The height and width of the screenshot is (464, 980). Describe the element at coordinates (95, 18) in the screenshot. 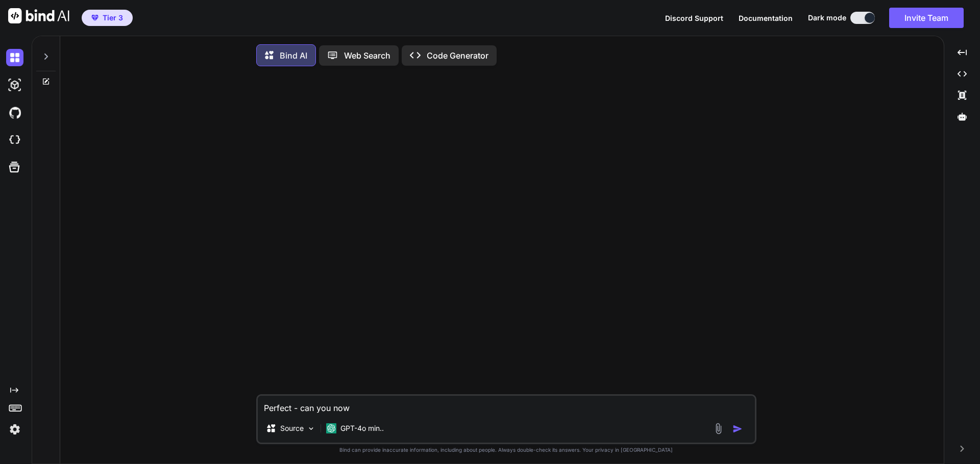

I see `img: premium` at that location.